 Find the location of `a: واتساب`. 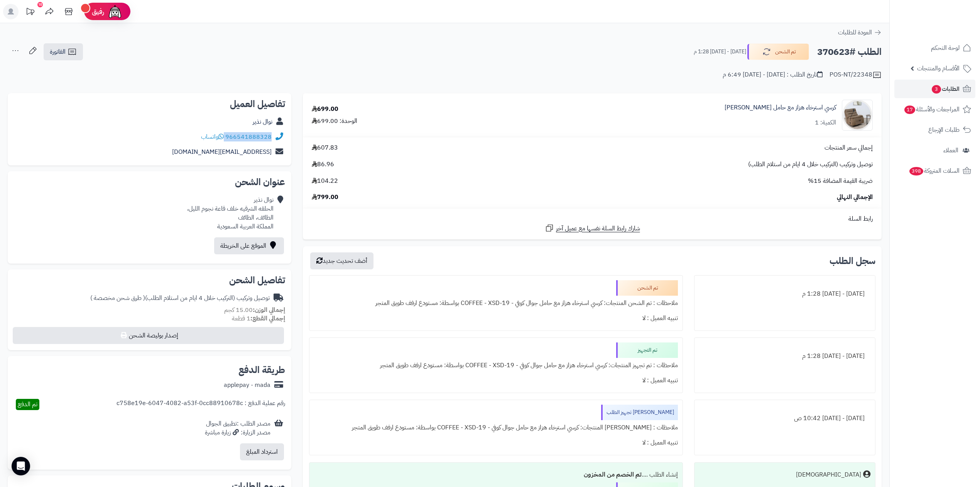

a: واتساب is located at coordinates (212, 137).